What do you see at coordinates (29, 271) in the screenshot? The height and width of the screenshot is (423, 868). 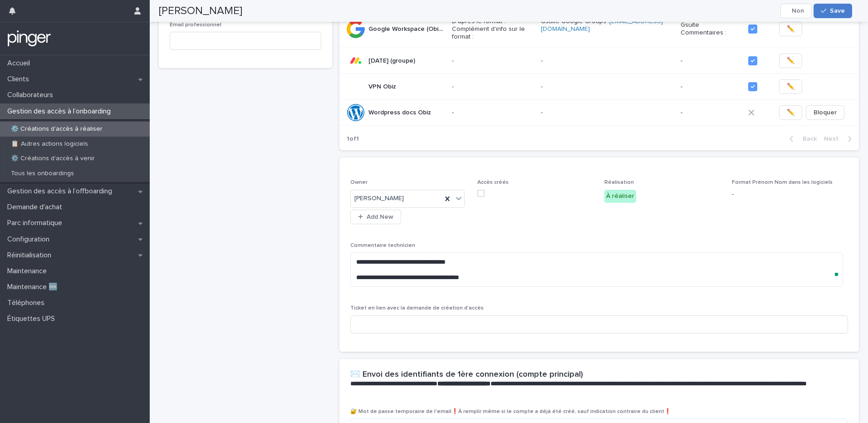 I see `p: Maintenance` at bounding box center [29, 271].